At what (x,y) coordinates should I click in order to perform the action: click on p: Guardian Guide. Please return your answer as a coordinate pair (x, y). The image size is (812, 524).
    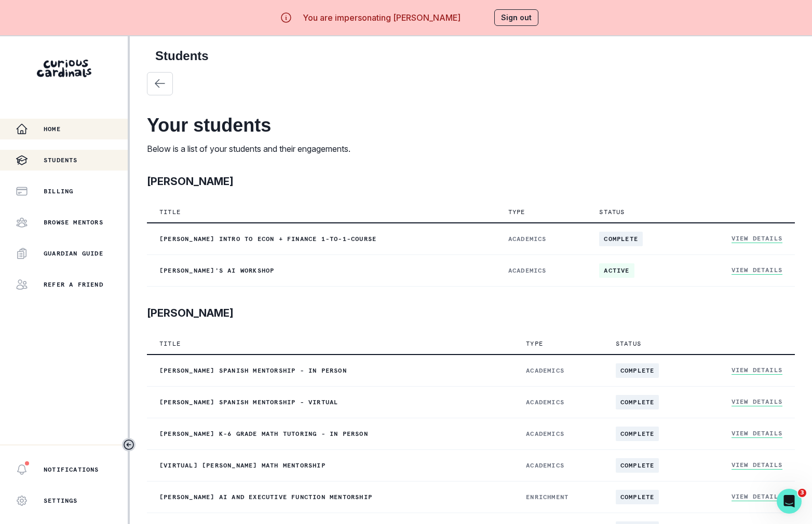
    Looking at the image, I should click on (73, 254).